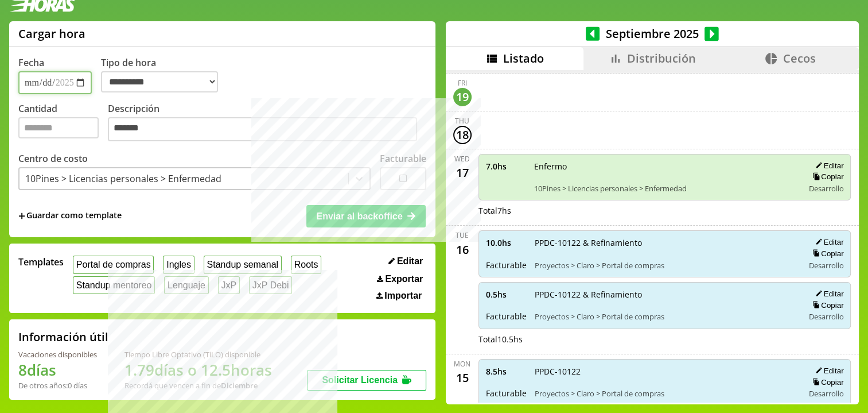 This screenshot has height=413, width=868. What do you see at coordinates (70, 216) in the screenshot?
I see `span: +Guardar como template` at bounding box center [70, 216].